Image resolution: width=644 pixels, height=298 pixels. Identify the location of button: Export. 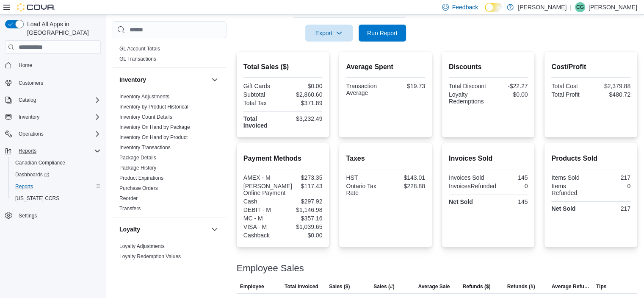
(329, 33).